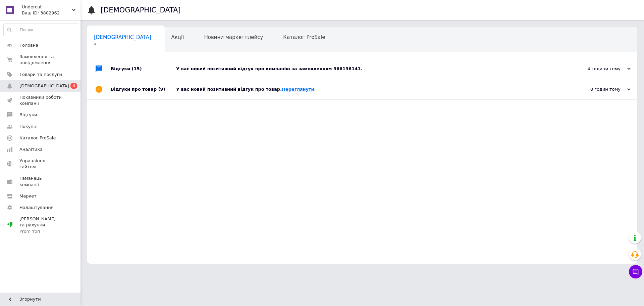  I want to click on span: (15), so click(137, 69).